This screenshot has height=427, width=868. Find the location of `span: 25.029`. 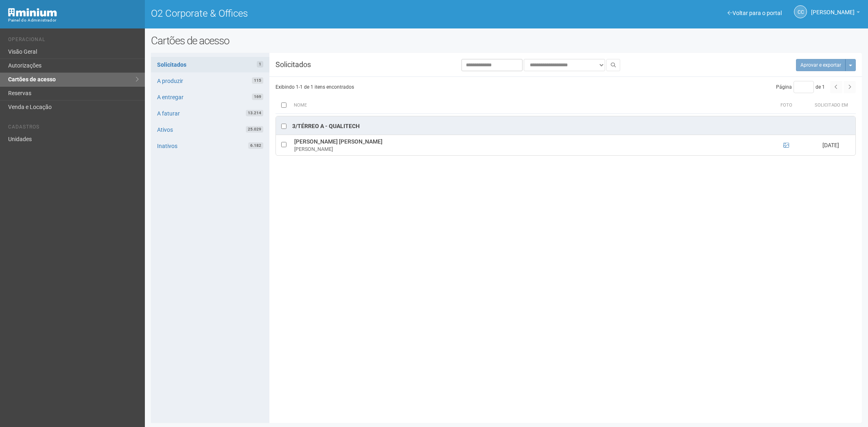

span: 25.029 is located at coordinates (254, 129).